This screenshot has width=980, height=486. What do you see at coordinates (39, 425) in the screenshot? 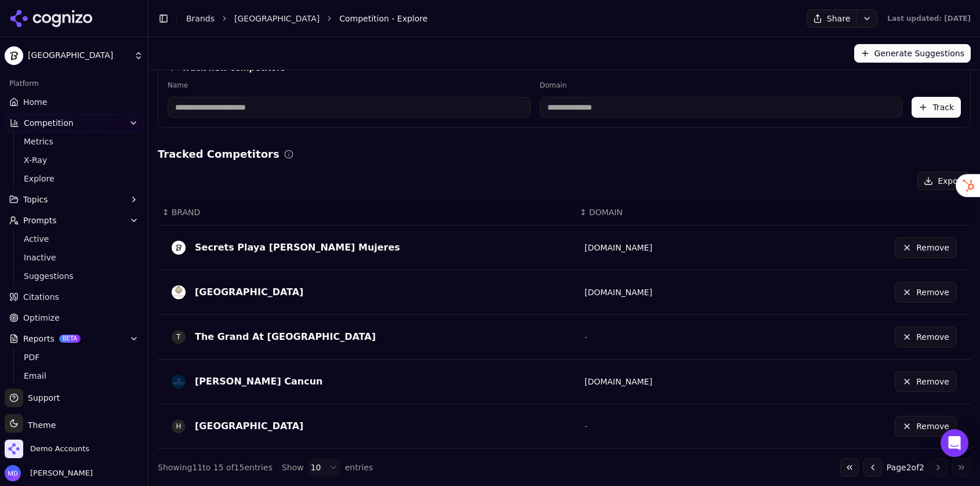
I see `span: Theme` at bounding box center [39, 425].